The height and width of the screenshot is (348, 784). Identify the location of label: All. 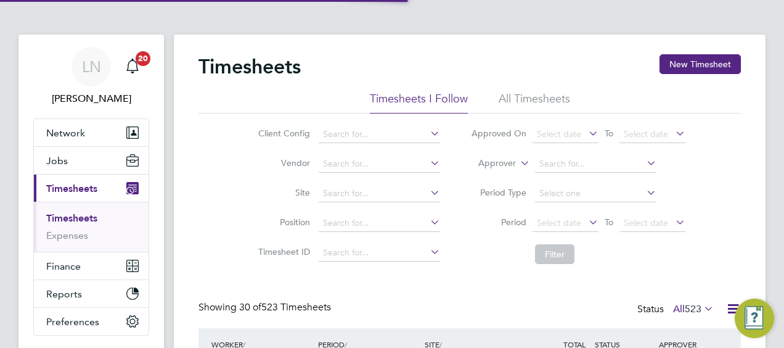
(693, 309).